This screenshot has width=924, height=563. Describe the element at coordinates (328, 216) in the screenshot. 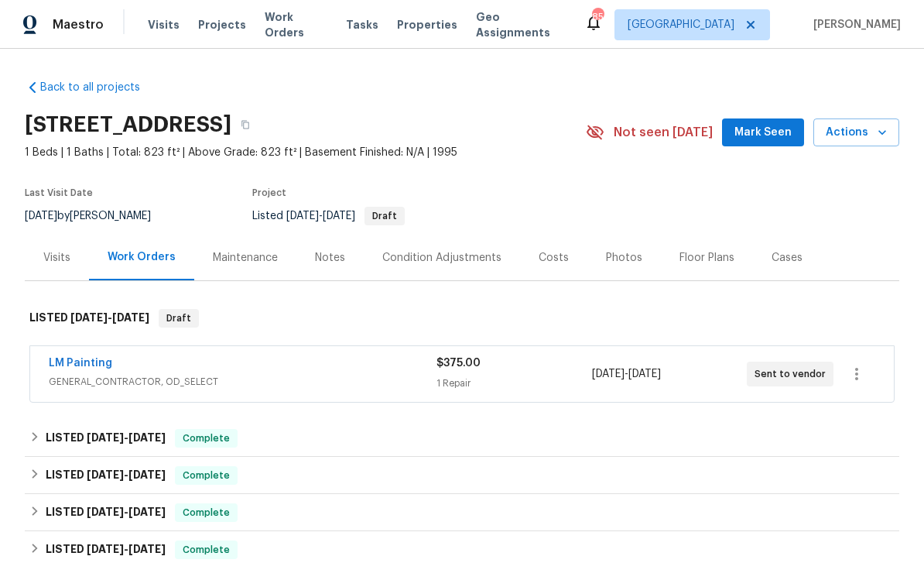

I see `span: Listed` at that location.